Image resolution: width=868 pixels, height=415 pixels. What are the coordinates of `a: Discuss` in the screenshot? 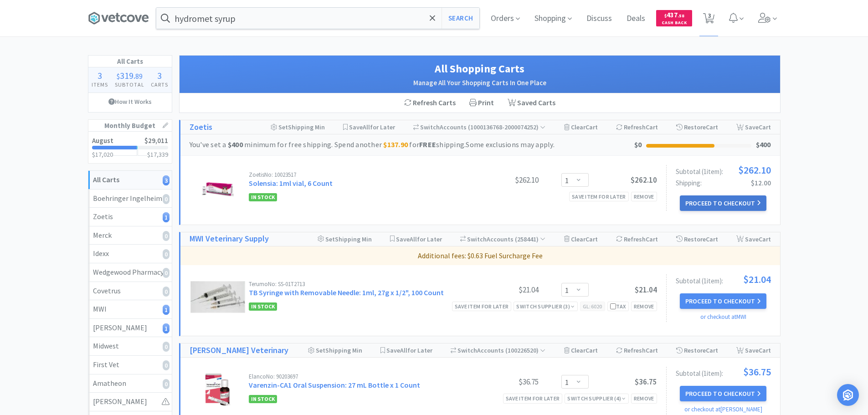 It's located at (599, 18).